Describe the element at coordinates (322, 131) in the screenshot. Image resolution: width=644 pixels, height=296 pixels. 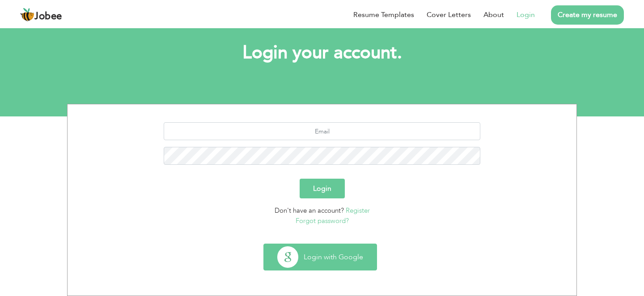
I see `input: Email` at that location.